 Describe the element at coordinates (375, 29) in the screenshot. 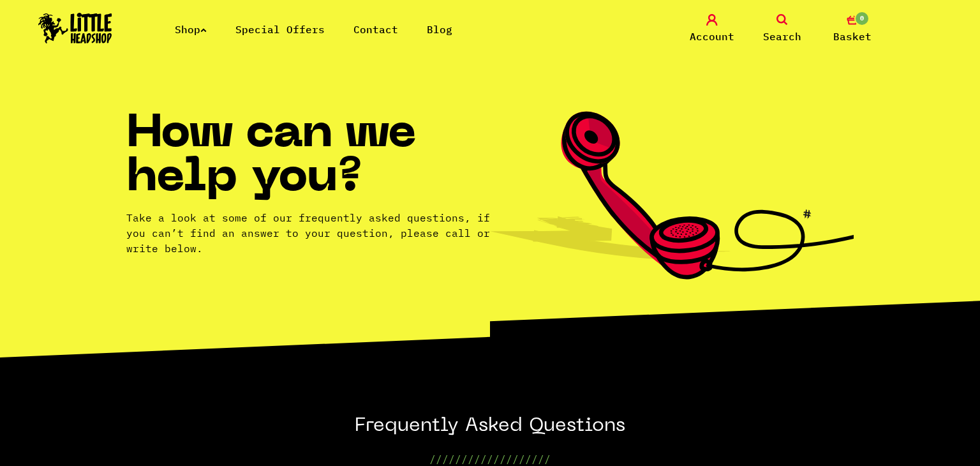

I see `a: Contact` at that location.